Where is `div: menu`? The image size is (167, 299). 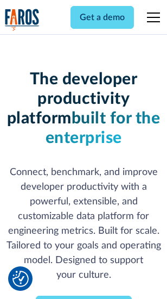
div: menu is located at coordinates (152, 17).